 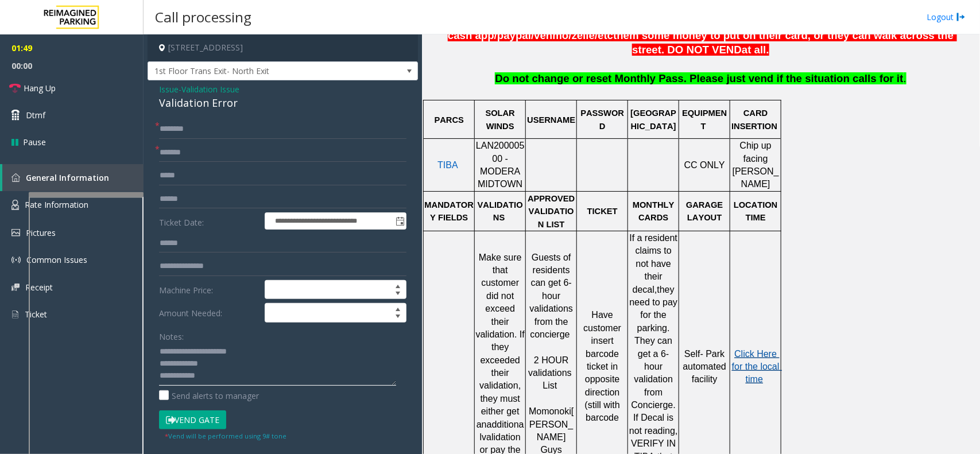 What do you see at coordinates (282, 103) in the screenshot?
I see `div: Validation Error` at bounding box center [282, 103].